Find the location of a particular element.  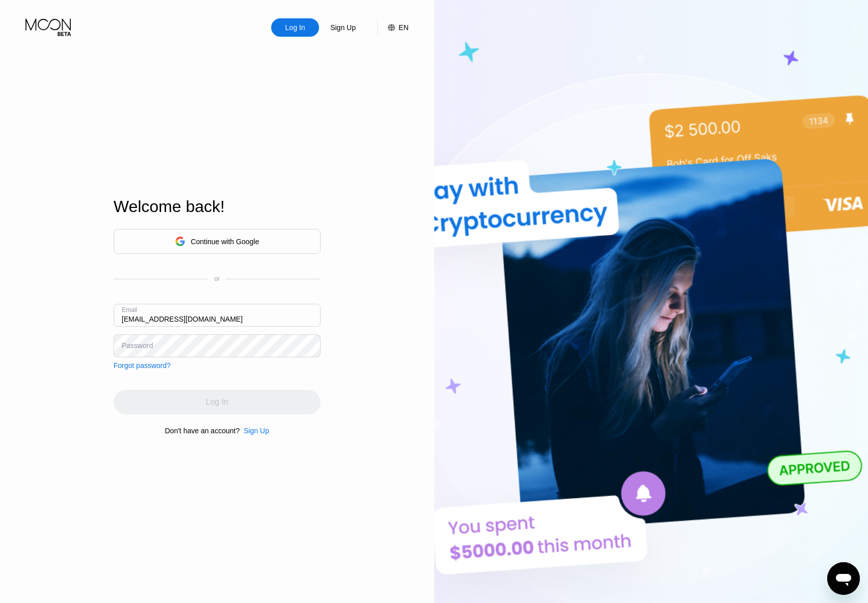

div: Log In is located at coordinates (295, 28).